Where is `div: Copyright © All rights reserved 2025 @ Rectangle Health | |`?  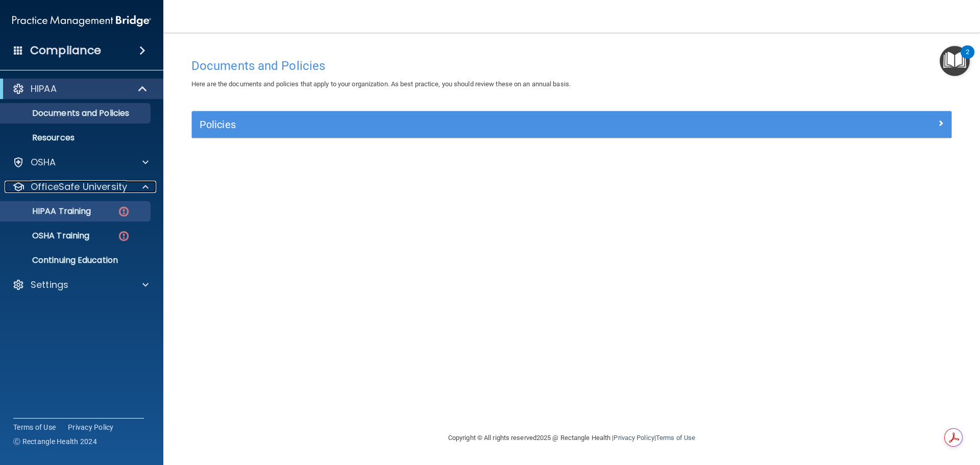
div: Copyright © All rights reserved 2025 @ Rectangle Health | | is located at coordinates (572, 438).